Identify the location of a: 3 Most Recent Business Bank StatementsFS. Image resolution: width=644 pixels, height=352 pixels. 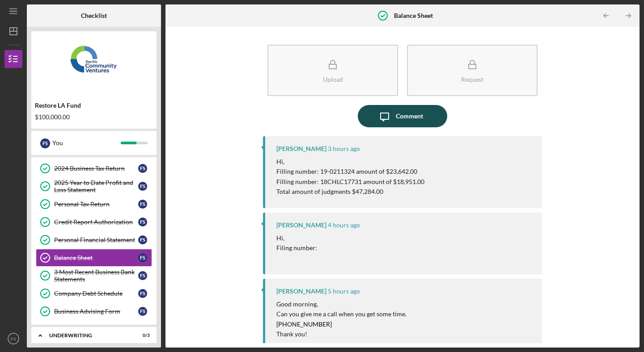
(94, 276).